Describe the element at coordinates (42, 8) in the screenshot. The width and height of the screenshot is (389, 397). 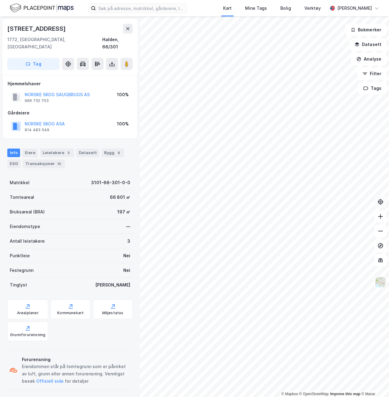
I see `img: logo.f888ab2527a4732fd821a326f86c7f29.svg` at that location.